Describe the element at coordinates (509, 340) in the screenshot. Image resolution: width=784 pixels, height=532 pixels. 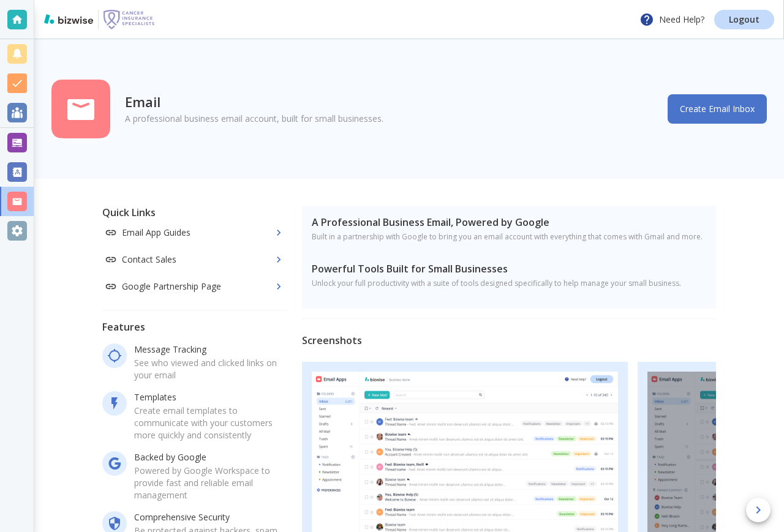
I see `h5: Screenshots` at that location.